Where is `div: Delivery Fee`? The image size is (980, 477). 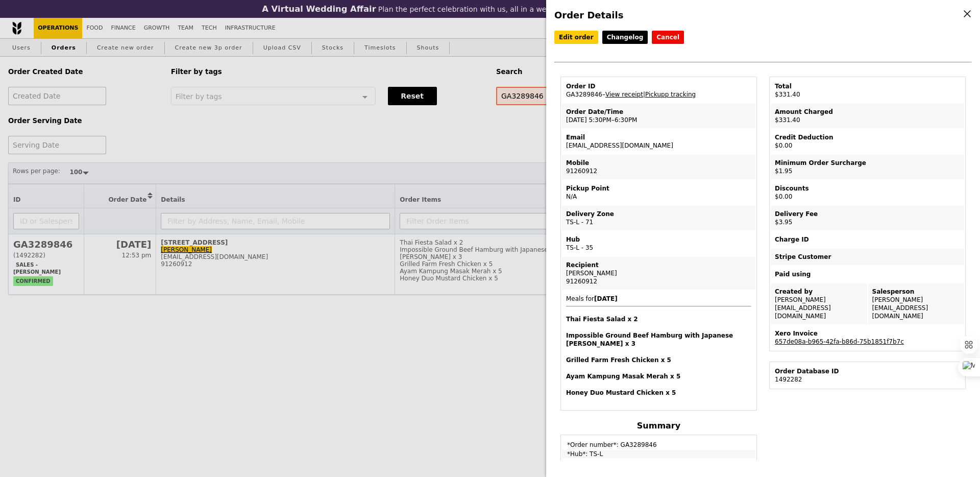
div: Delivery Fee is located at coordinates (867, 214).